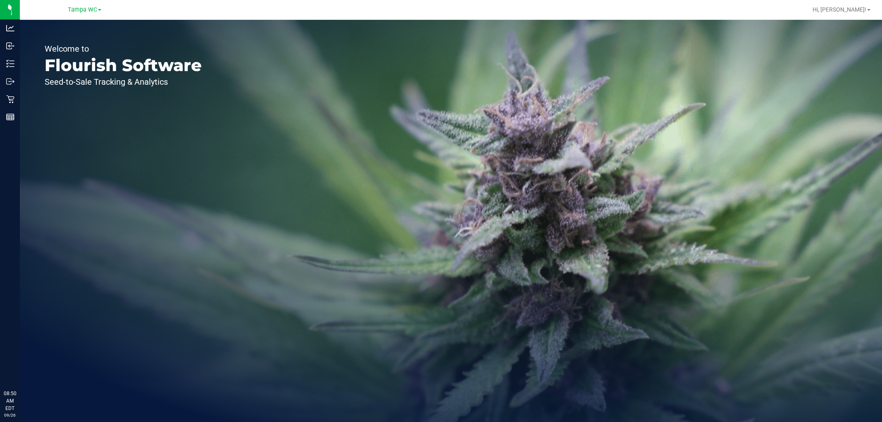 This screenshot has width=882, height=422. What do you see at coordinates (10, 117) in the screenshot?
I see `inline-svg: Reports` at bounding box center [10, 117].